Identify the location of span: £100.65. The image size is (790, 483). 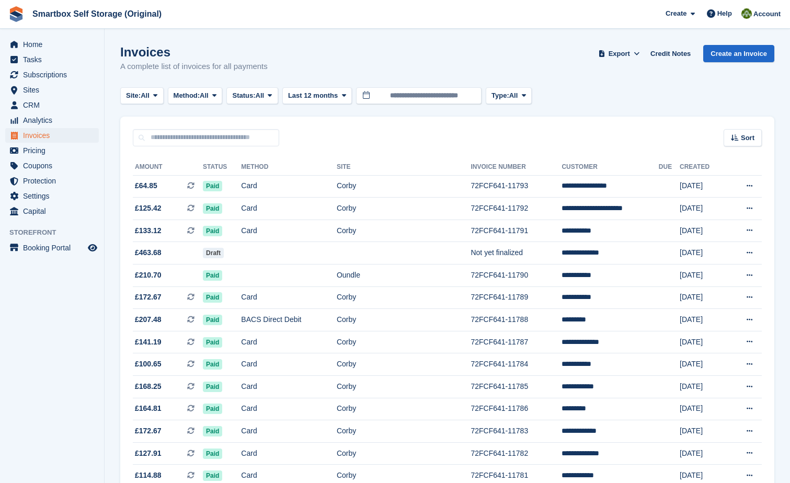
(148, 364).